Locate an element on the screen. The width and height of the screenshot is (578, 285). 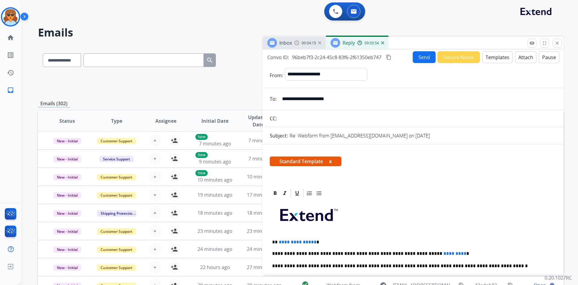
button: Secure Notes is located at coordinates (459, 57).